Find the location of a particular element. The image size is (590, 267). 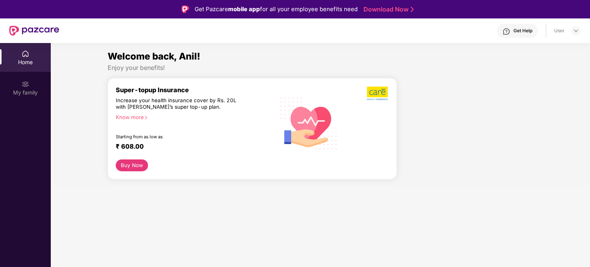

div: Get Pazcare for all your employee benefits need is located at coordinates (276, 9).